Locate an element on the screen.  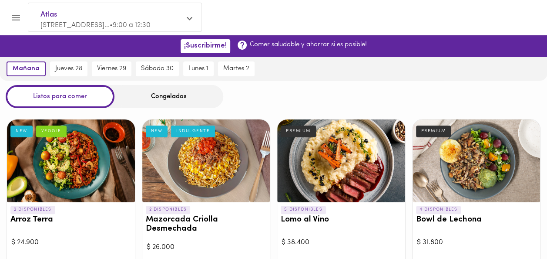
span: mañana is located at coordinates (26, 69).